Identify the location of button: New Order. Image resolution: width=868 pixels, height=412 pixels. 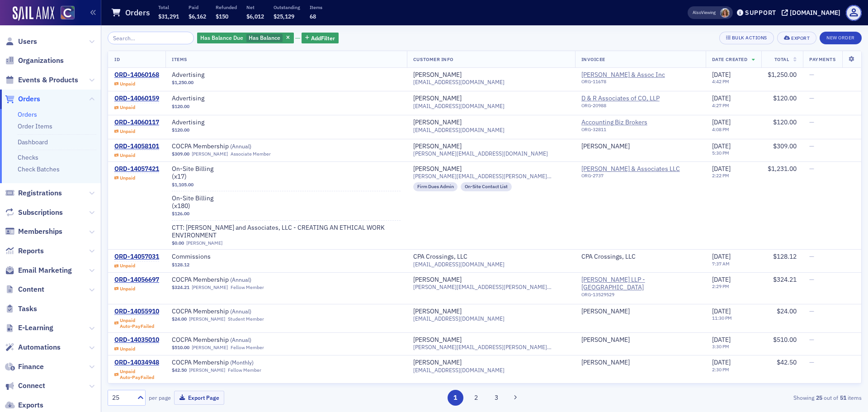
(840, 38).